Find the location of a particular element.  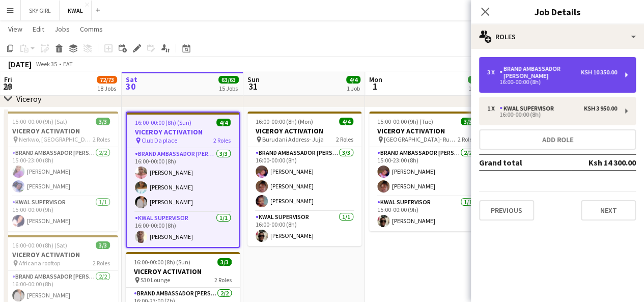

div: 15 Jobs is located at coordinates (229, 88).